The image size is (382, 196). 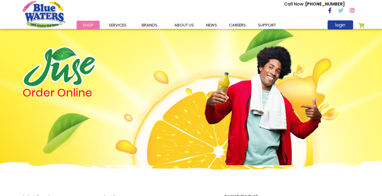 What do you see at coordinates (263, 100) in the screenshot?
I see `img: man.png` at bounding box center [263, 100].